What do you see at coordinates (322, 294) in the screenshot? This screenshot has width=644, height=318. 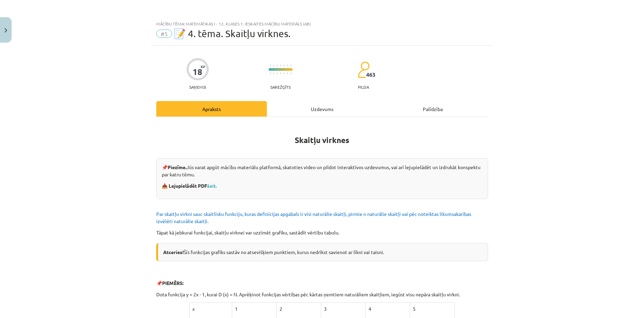 I see `p: Dota funkcija y = 2x - 1, kurai D (x) = N. Aprēķinot funkcijas vērtības pēc kārtas ņemtiem naturā...` at bounding box center [322, 294].